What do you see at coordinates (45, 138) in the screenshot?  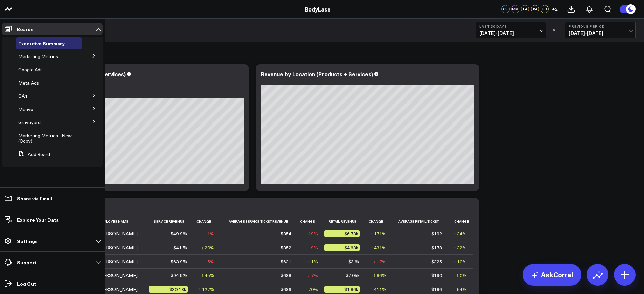 I see `span: Marketing Metrics - New (Copy)` at bounding box center [45, 138].